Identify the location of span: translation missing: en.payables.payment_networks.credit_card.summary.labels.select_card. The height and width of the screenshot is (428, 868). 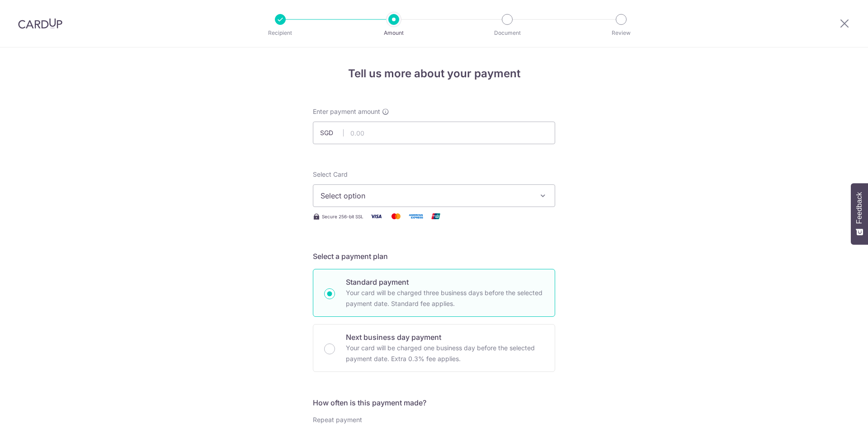
(330, 174).